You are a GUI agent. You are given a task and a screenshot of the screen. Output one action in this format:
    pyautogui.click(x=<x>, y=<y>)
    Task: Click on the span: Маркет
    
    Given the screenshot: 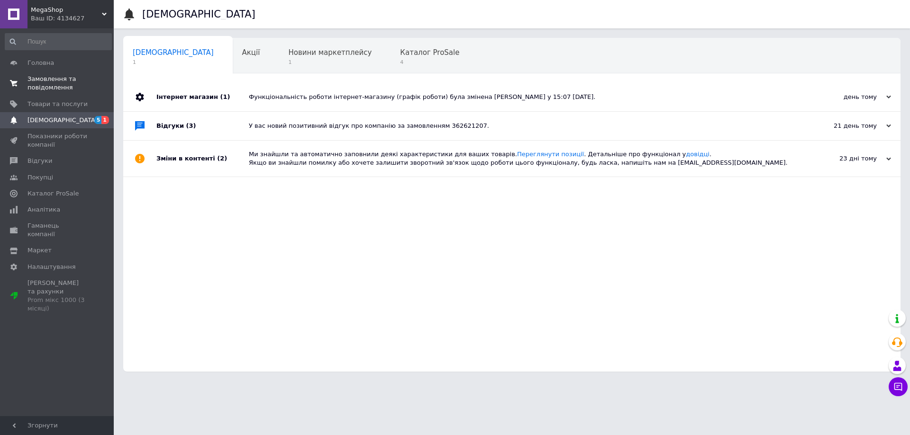 What is the action you would take?
    pyautogui.click(x=39, y=251)
    